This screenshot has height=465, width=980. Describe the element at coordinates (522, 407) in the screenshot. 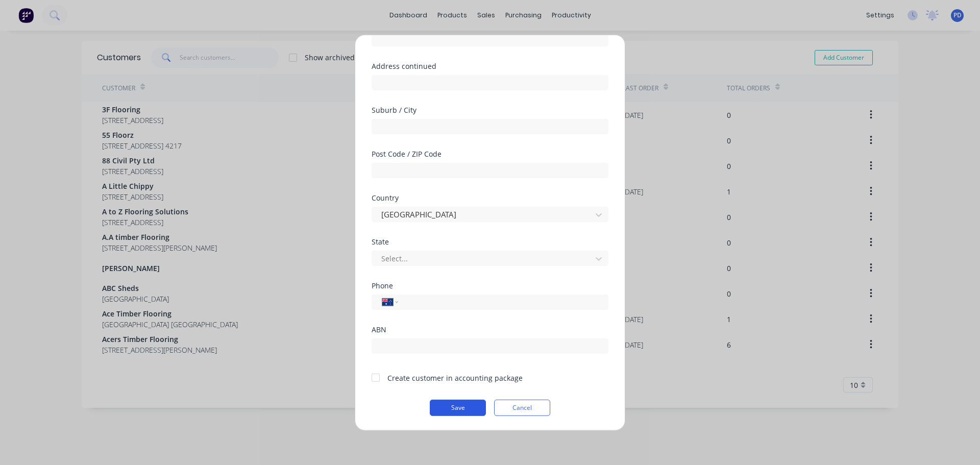

I see `button: Cancel` at that location.